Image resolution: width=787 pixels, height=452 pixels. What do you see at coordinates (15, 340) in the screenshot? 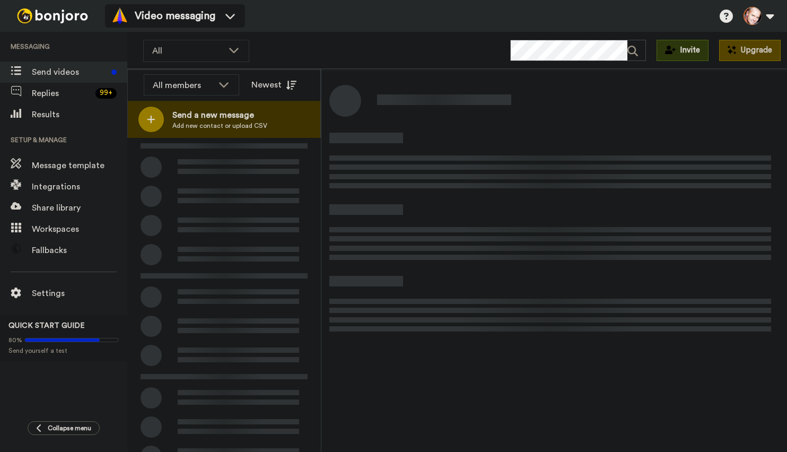
I see `span: 80%` at bounding box center [15, 340].